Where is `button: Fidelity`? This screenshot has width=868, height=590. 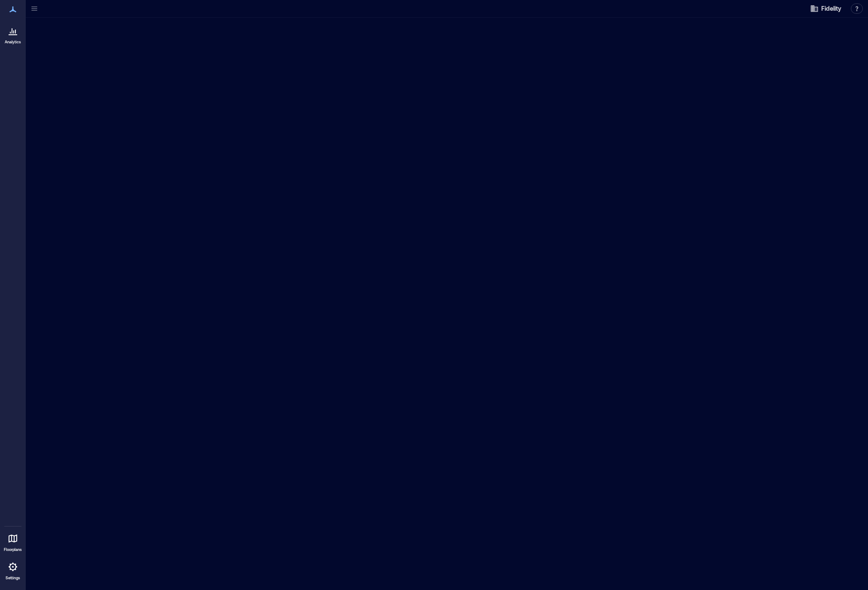
button: Fidelity is located at coordinates (825, 9).